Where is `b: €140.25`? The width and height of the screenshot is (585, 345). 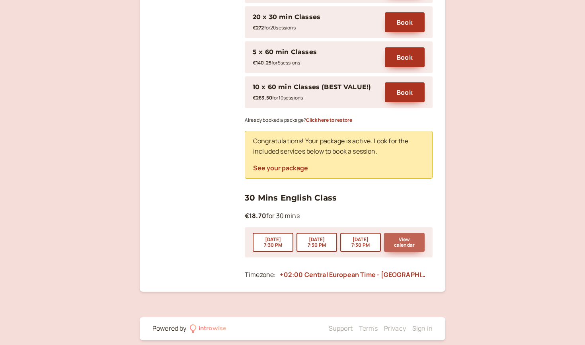 b: €140.25 is located at coordinates (262, 62).